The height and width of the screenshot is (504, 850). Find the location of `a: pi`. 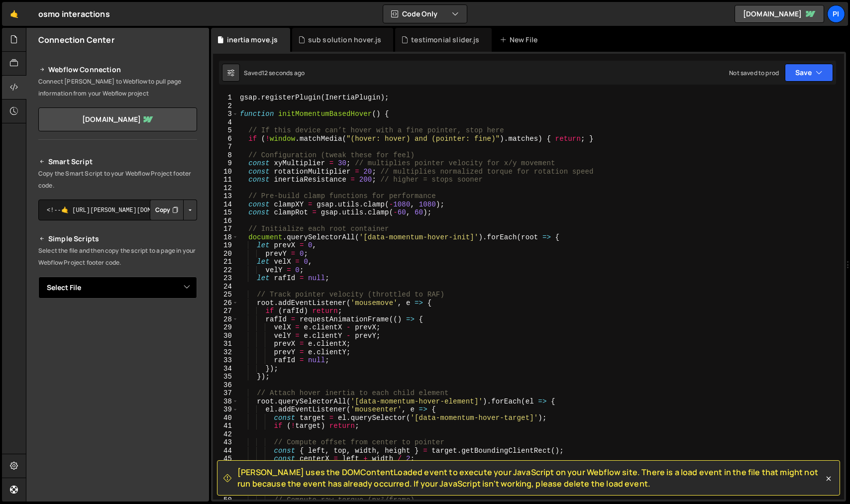

a: pi is located at coordinates (836, 14).